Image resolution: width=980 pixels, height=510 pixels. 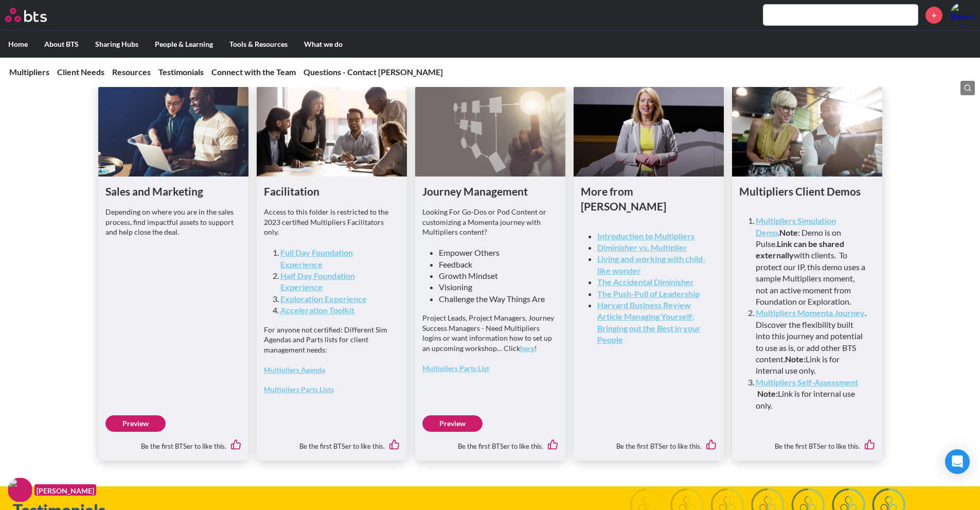 I want to click on strong: Multipliers Self-Assessment, so click(x=806, y=382).